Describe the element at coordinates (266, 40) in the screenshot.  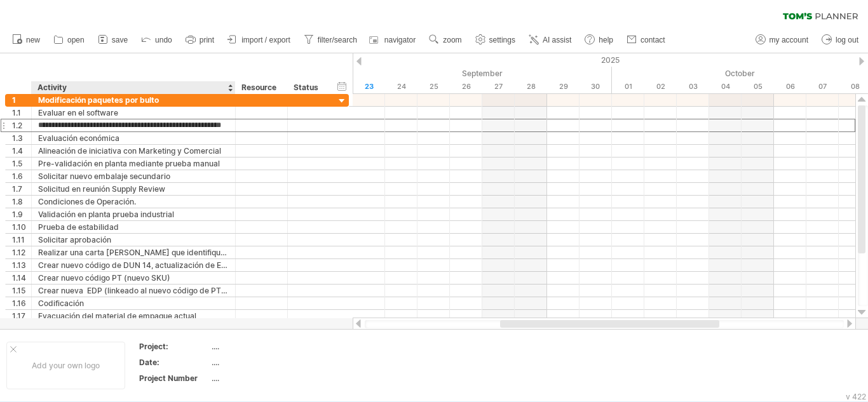
I see `span: import / export` at that location.